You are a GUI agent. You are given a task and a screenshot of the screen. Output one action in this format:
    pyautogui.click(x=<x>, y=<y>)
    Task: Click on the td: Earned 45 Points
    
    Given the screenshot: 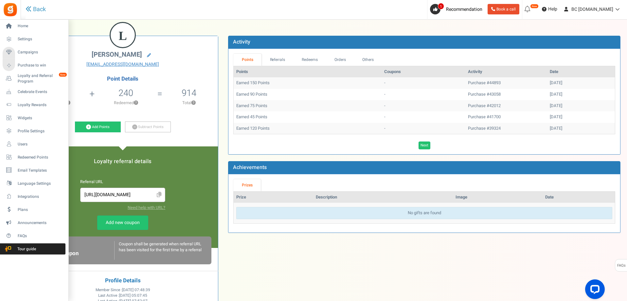 What is the action you would take?
    pyautogui.click(x=308, y=117)
    